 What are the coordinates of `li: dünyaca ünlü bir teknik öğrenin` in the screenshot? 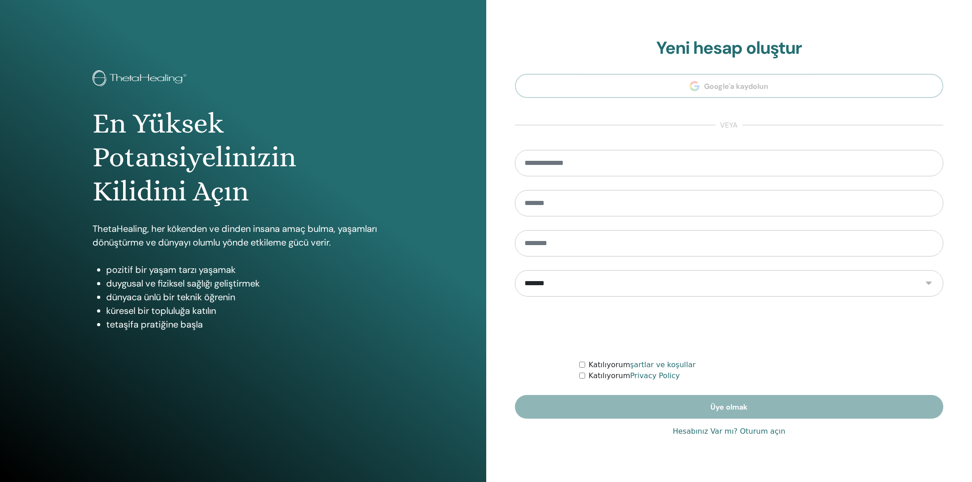 It's located at (250, 297).